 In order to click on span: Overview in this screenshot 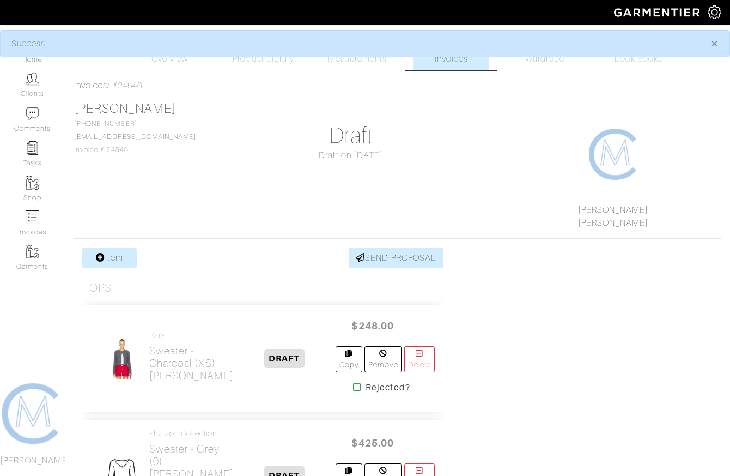, I will do `click(169, 59)`.